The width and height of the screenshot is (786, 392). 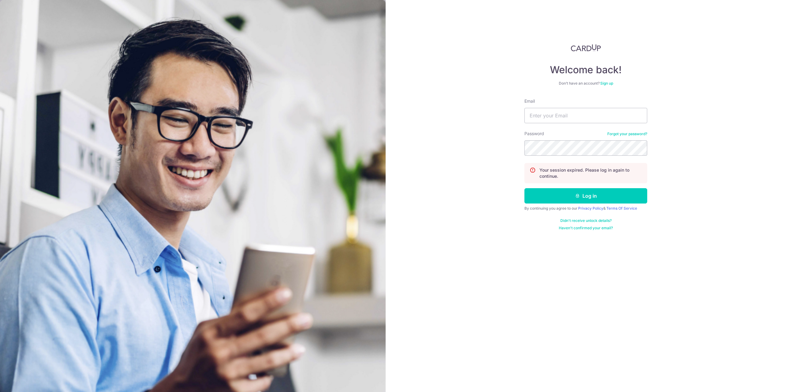 What do you see at coordinates (590, 173) in the screenshot?
I see `p: Your session expired. Please log in again to continue.` at bounding box center [590, 173].